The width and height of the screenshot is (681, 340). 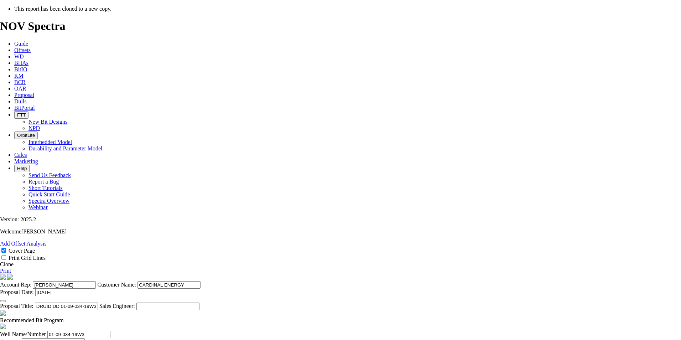 What do you see at coordinates (21, 43) in the screenshot?
I see `span: Guide` at bounding box center [21, 43].